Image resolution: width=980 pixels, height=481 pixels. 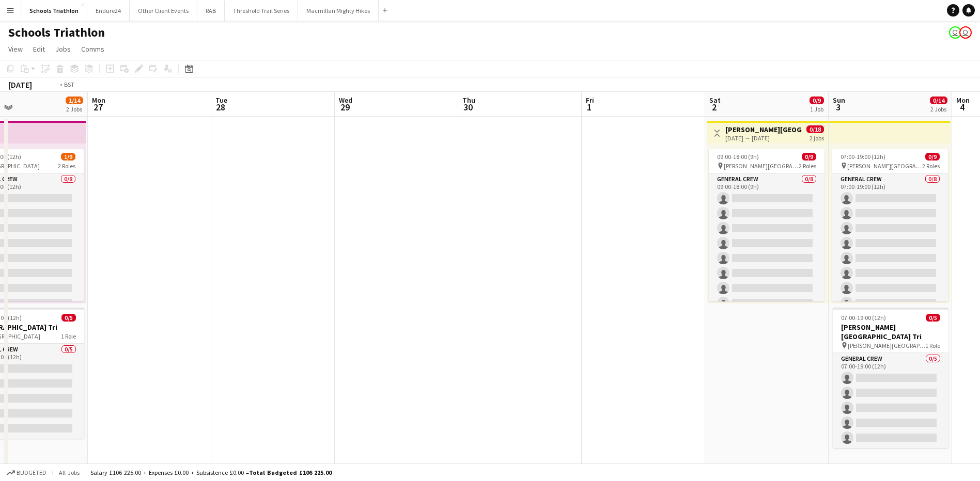 What do you see at coordinates (939, 100) in the screenshot?
I see `span: 0/14` at bounding box center [939, 100].